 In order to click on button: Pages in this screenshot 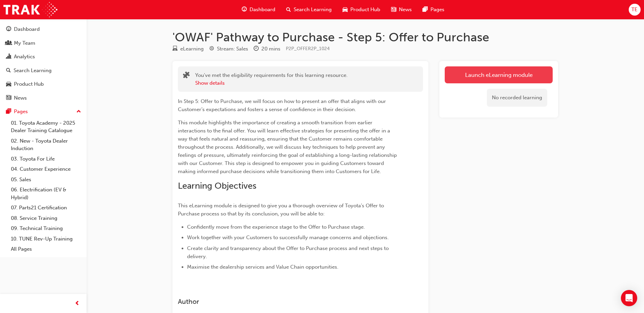, I will do `click(43, 111)`.